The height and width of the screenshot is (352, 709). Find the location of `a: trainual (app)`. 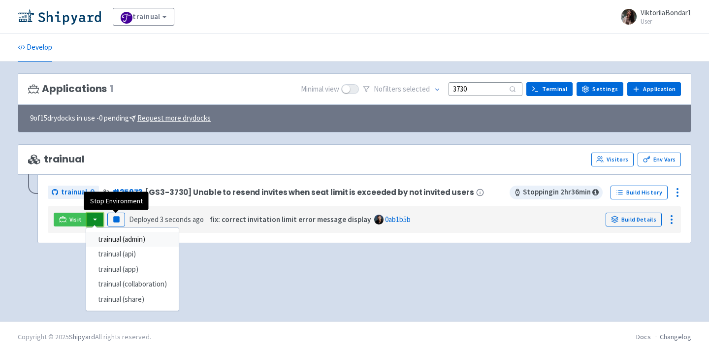

a: trainual (app) is located at coordinates (132, 269).